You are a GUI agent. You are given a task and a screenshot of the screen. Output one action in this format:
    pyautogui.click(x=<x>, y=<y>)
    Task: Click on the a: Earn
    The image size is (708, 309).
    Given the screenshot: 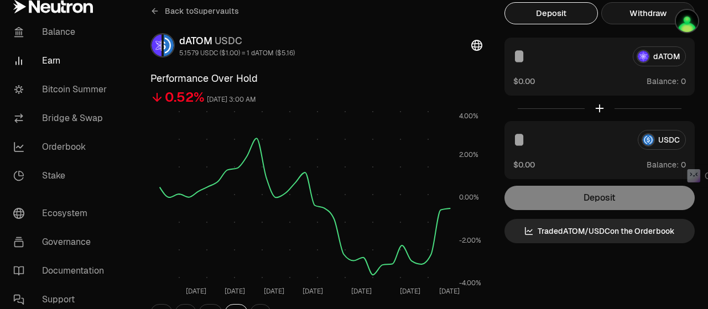 What is the action you would take?
    pyautogui.click(x=62, y=61)
    